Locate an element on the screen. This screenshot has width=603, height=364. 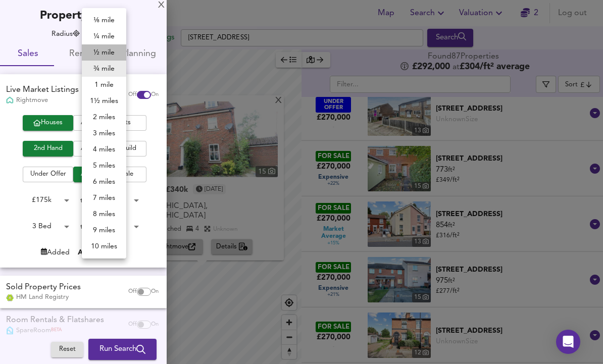
li: 2 miles is located at coordinates (104, 117).